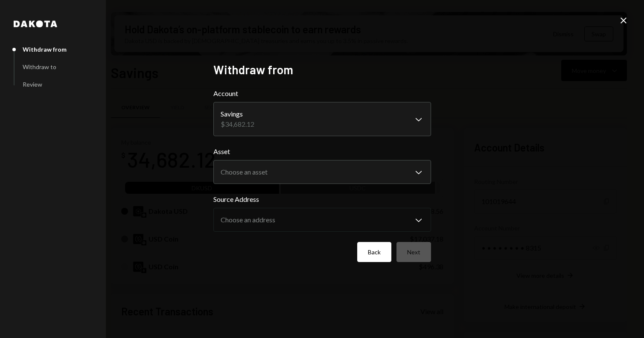 The image size is (644, 338). I want to click on div: Review, so click(32, 84).